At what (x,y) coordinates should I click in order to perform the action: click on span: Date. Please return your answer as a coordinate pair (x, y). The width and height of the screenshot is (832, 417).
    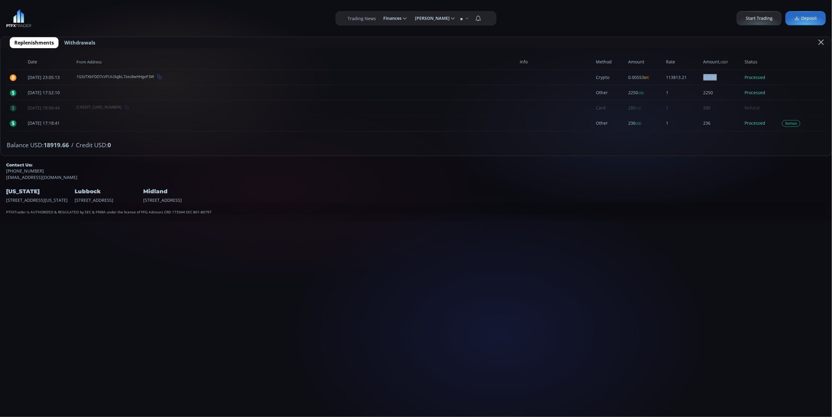
    Looking at the image, I should click on (44, 62).